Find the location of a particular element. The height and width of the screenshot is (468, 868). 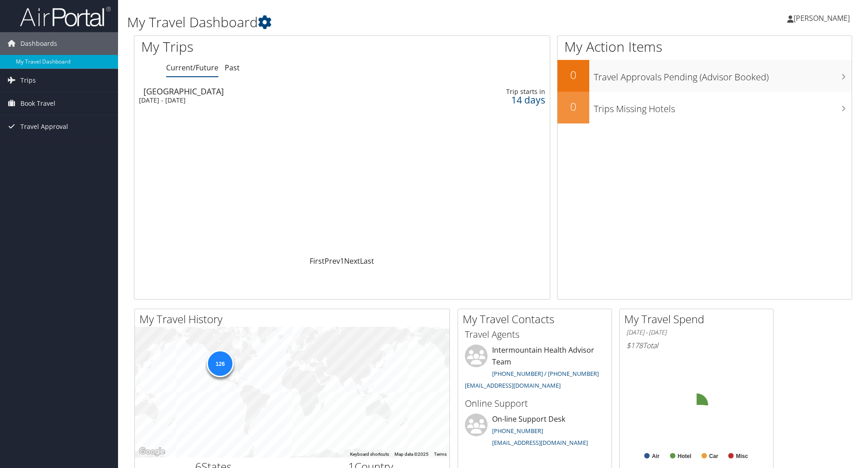

h1: My Action Items is located at coordinates (705, 47).